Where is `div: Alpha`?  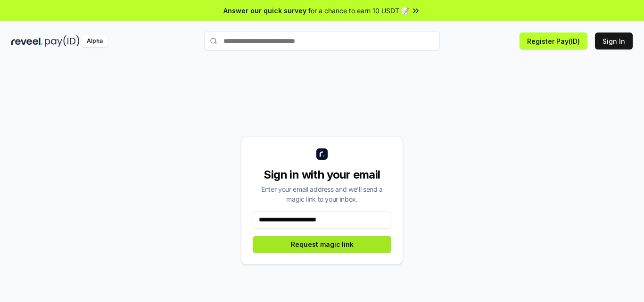 div: Alpha is located at coordinates (95, 41).